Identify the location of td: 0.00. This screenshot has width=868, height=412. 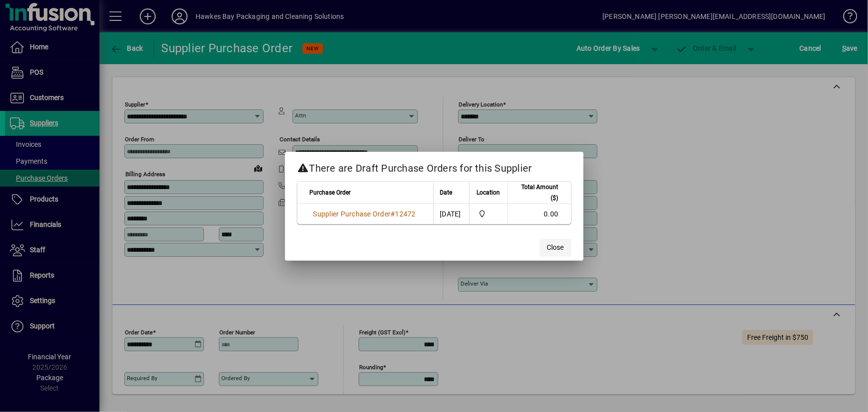
(539, 214).